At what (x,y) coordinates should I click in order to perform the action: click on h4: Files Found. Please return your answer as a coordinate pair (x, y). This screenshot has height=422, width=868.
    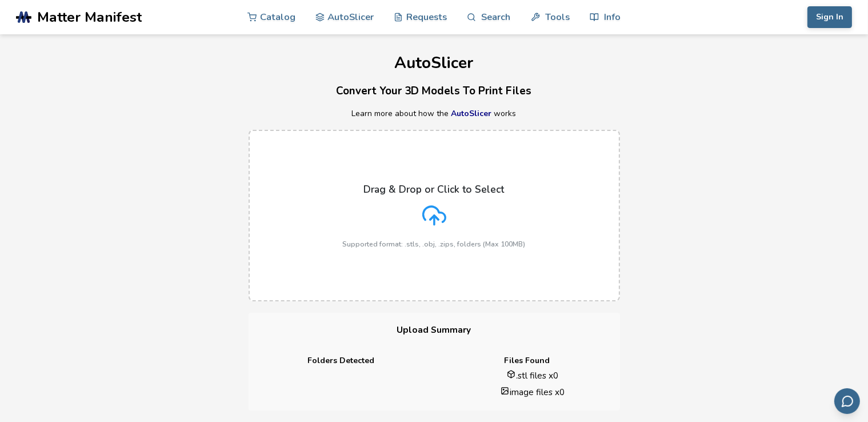
    Looking at the image, I should click on (527, 361).